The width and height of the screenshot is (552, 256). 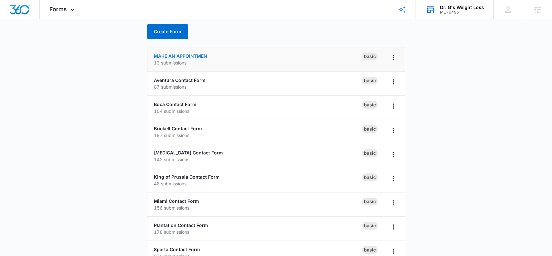 What do you see at coordinates (258, 135) in the screenshot?
I see `p: 197 submissions` at bounding box center [258, 135].